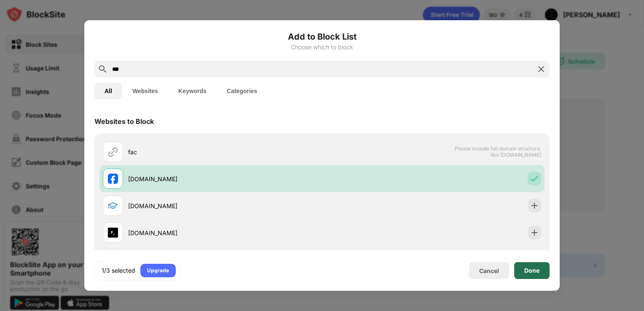 This screenshot has width=644, height=311. I want to click on button: Categories, so click(242, 91).